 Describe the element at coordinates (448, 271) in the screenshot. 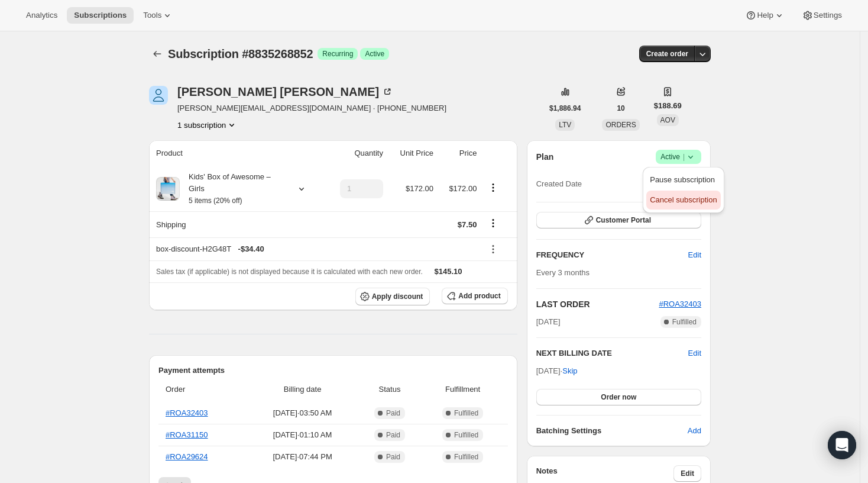

I see `span: $145.10` at that location.